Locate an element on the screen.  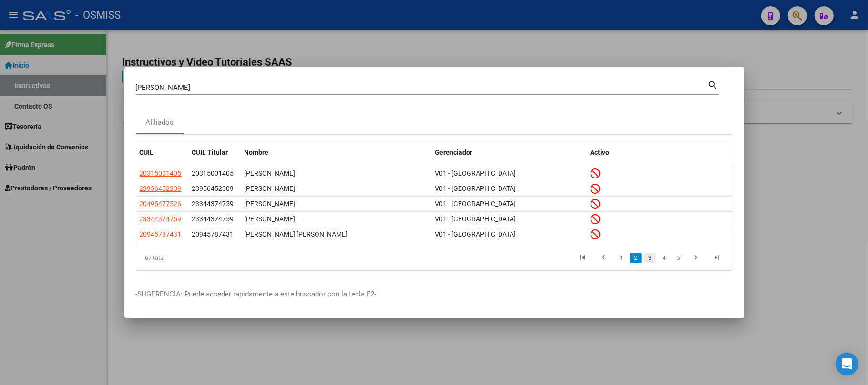
p: -SUGERENCIA: Puede acceder rapidamente a este buscador con la tecla F2- is located at coordinates (434, 294).